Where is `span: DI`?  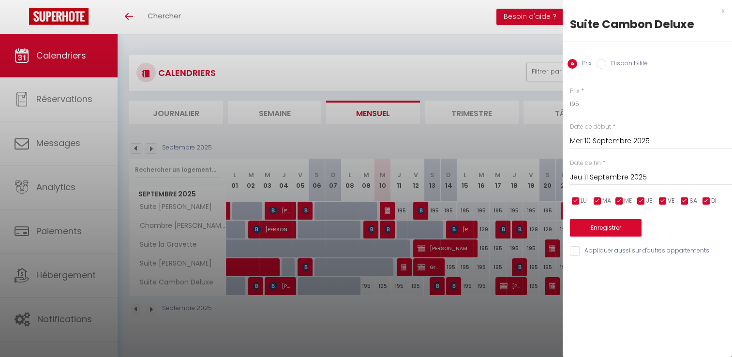 span: DI is located at coordinates (713, 201).